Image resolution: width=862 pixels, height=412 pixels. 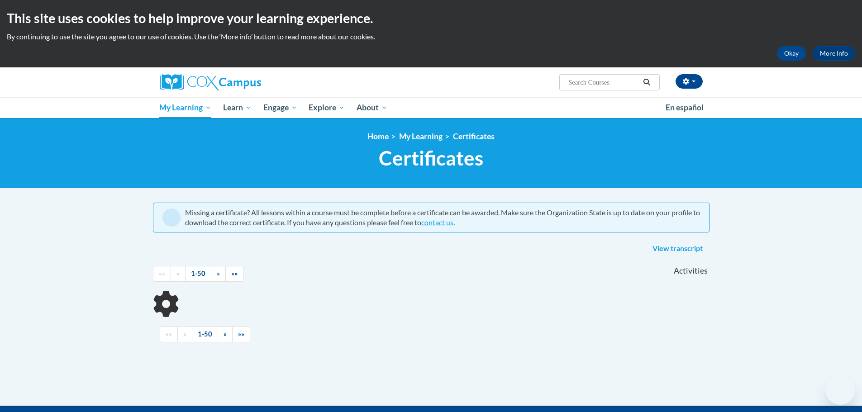 I want to click on h2: This site uses cookies to help improve your learning experience., so click(x=431, y=18).